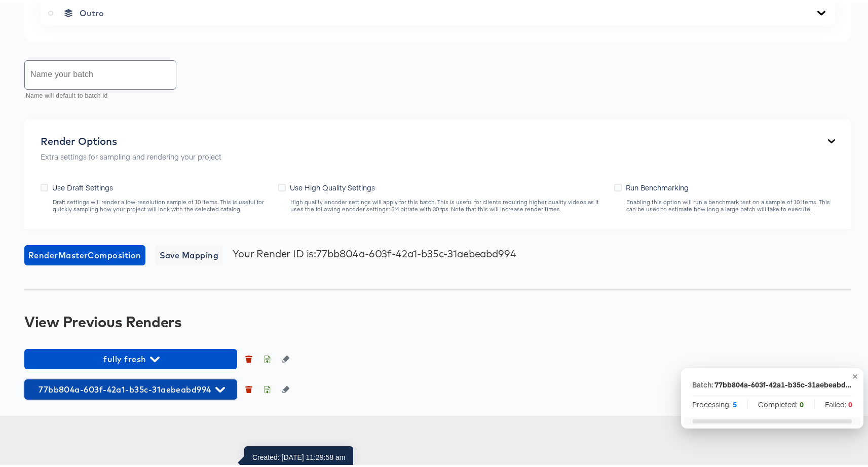 The width and height of the screenshot is (868, 467). Describe the element at coordinates (131, 388) in the screenshot. I see `button: 77bb804a-603f-42a1-b35c-31aebeabd994` at that location.